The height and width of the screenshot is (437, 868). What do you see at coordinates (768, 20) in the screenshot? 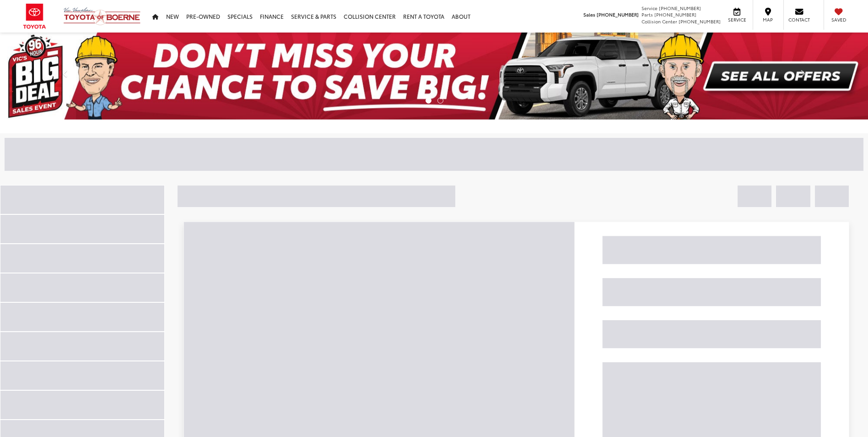
I see `span: Map` at bounding box center [768, 20].